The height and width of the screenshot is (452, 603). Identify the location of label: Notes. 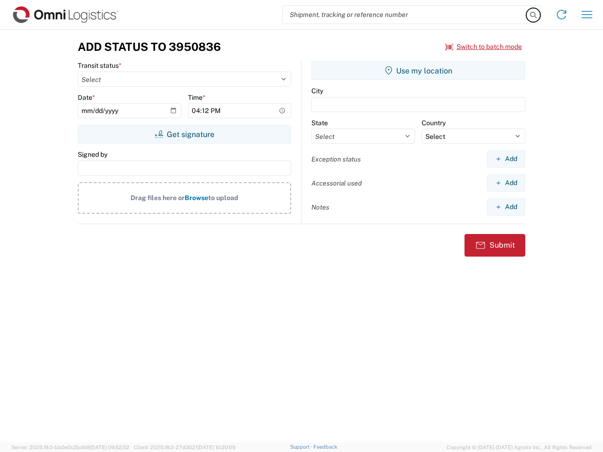
(320, 207).